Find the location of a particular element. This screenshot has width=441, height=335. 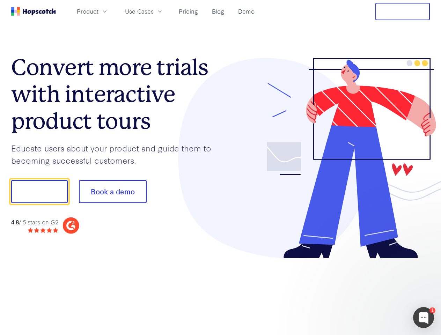

button: Show me! is located at coordinates (39, 192).